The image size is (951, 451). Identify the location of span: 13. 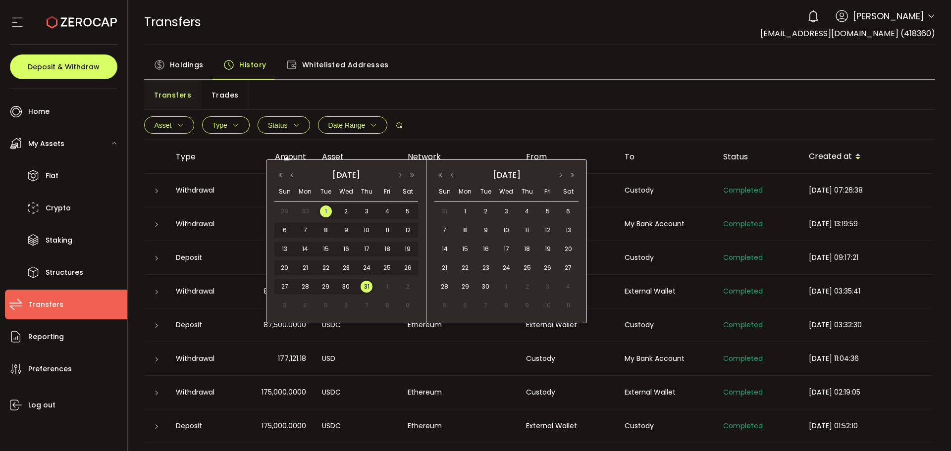
(568, 230).